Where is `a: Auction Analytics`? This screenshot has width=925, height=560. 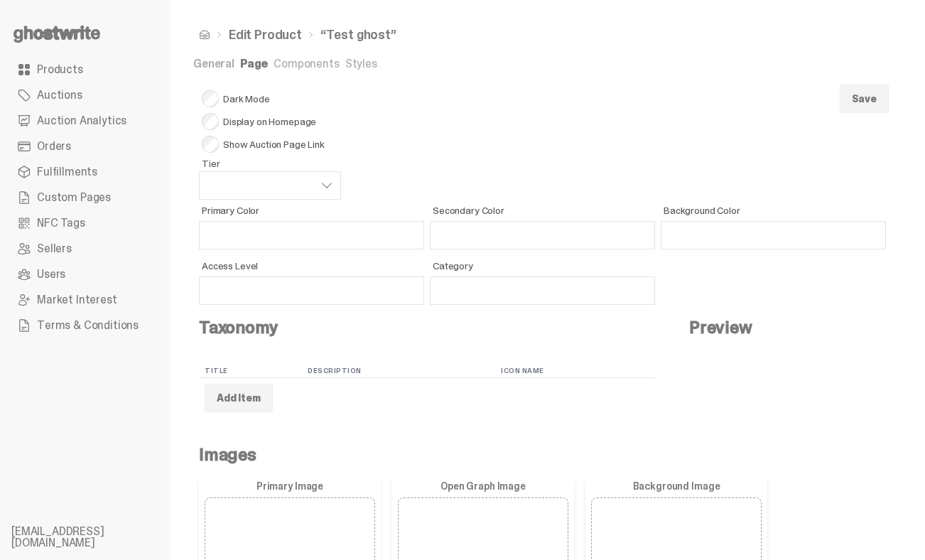 a: Auction Analytics is located at coordinates (86, 121).